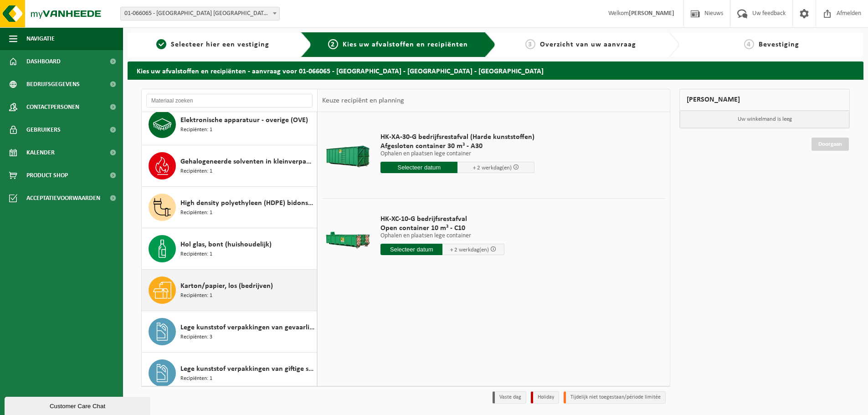 This screenshot has height=415, width=868. What do you see at coordinates (162, 44) in the screenshot?
I see `span: 1` at bounding box center [162, 44].